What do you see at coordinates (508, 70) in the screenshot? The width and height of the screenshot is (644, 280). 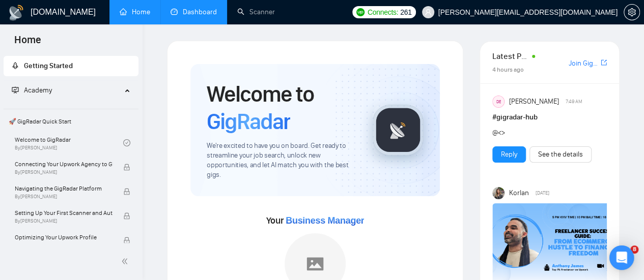 I see `span: 4 hours ago` at bounding box center [508, 70].